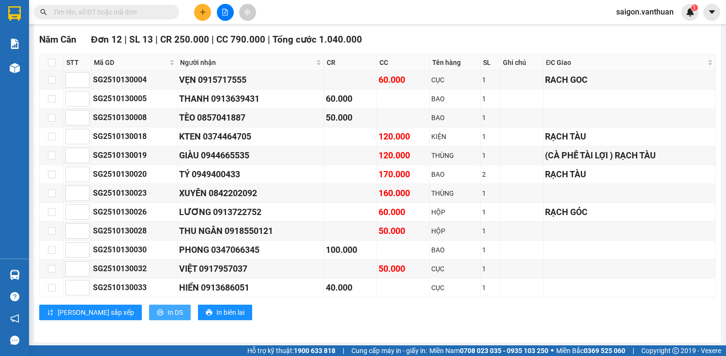  Describe the element at coordinates (15, 296) in the screenshot. I see `span: question-circle` at that location.